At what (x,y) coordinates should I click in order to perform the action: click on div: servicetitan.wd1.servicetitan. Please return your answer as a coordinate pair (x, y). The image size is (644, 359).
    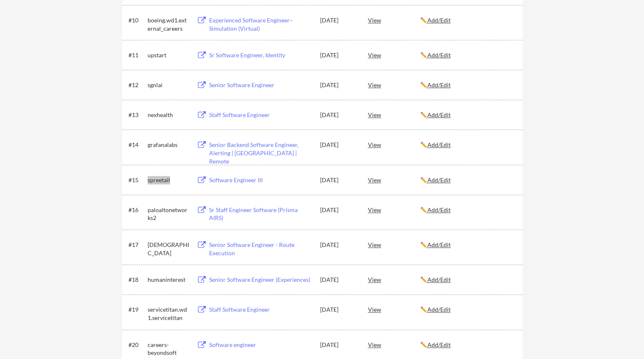
    Looking at the image, I should click on (168, 314).